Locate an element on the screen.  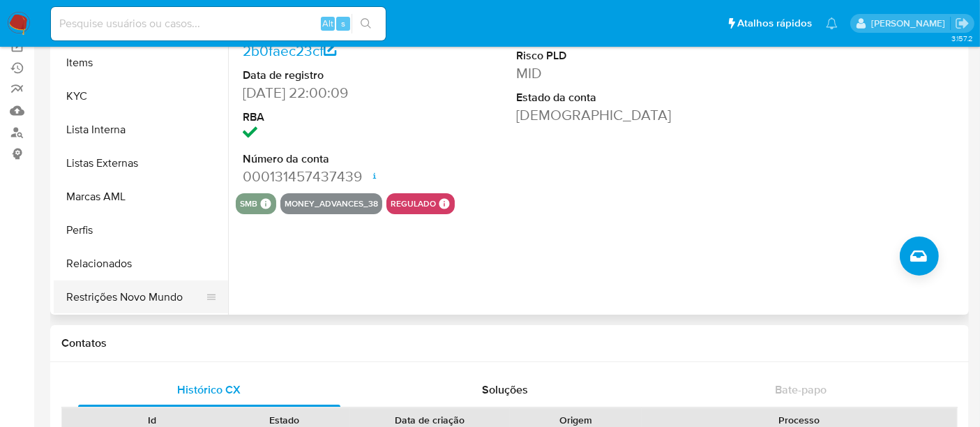
dt: Risco PLD is located at coordinates (600, 56).